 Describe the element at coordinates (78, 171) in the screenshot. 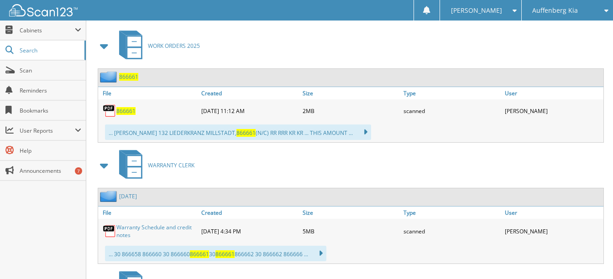

I see `div: 7` at that location.